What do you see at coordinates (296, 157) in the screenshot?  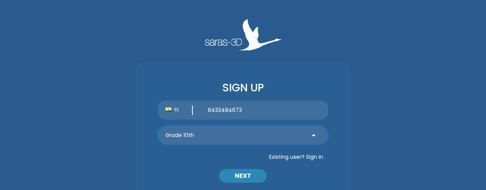 I see `button: Existing user? Sign in` at bounding box center [296, 157].